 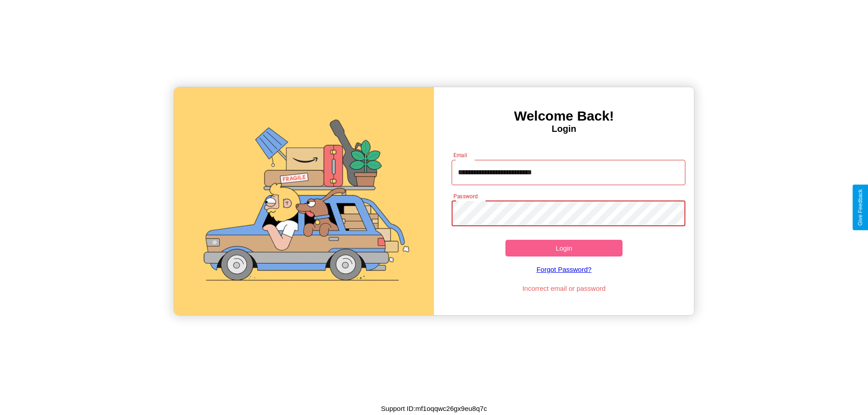 I want to click on p: Support ID: mf1oqqwc26gx9eu8q7c, so click(x=434, y=408).